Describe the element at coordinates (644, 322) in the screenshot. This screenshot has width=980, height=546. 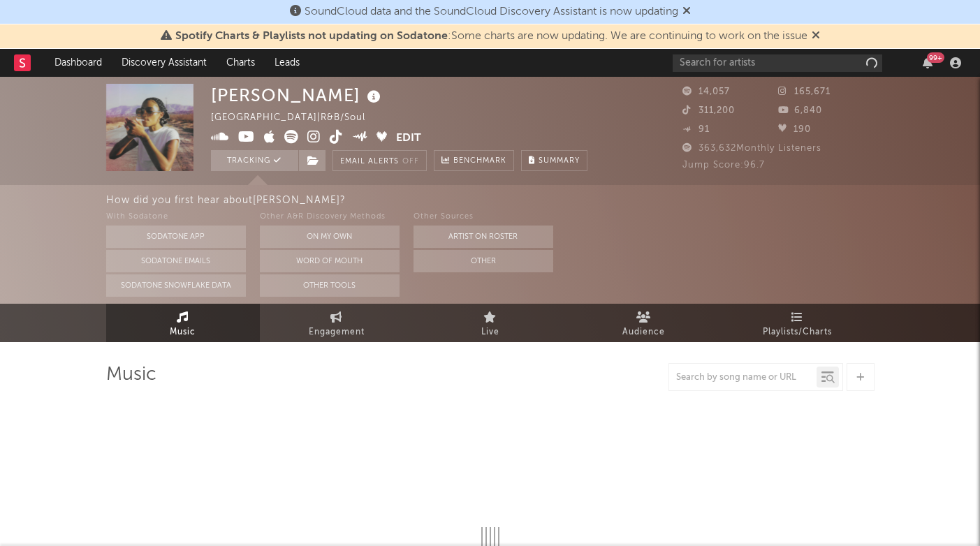
I see `a: Audience` at that location.